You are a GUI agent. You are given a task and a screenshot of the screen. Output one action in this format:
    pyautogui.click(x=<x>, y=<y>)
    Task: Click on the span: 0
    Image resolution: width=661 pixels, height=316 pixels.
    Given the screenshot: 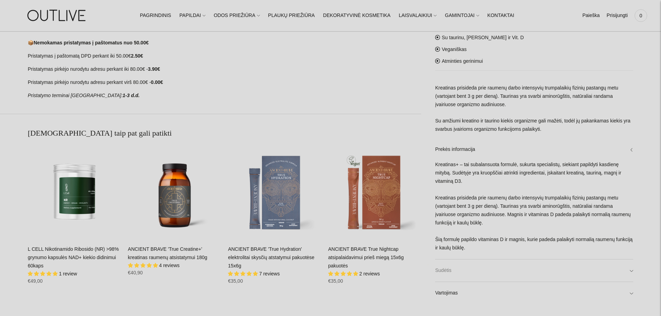 What is the action you would take?
    pyautogui.click(x=641, y=16)
    